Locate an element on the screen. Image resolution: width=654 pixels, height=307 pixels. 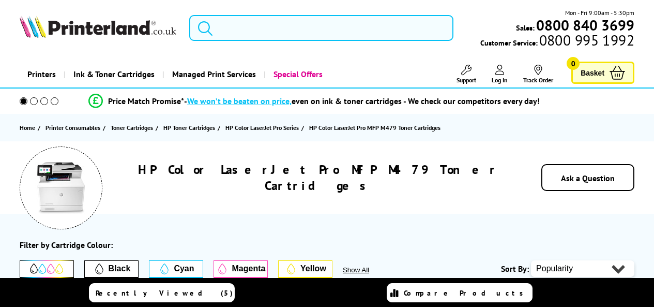
button: Cyan is located at coordinates (176, 270).